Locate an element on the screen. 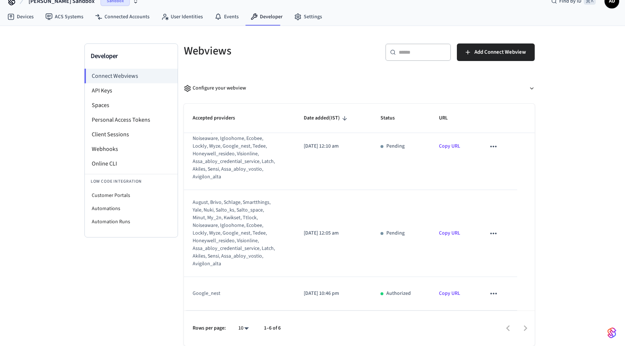 The height and width of the screenshot is (346, 625). p: 1–6 of 6 is located at coordinates (272, 328).